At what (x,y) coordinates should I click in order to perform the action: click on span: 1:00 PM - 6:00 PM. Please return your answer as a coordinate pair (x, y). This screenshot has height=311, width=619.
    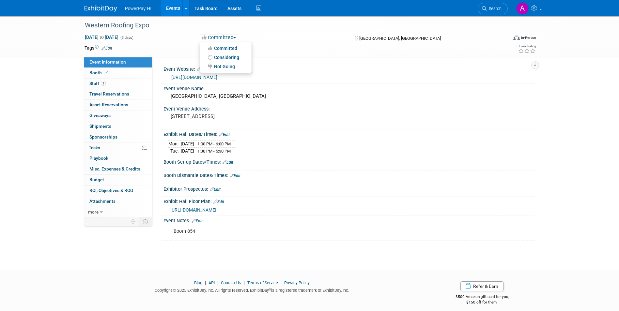
    Looking at the image, I should click on (214, 144).